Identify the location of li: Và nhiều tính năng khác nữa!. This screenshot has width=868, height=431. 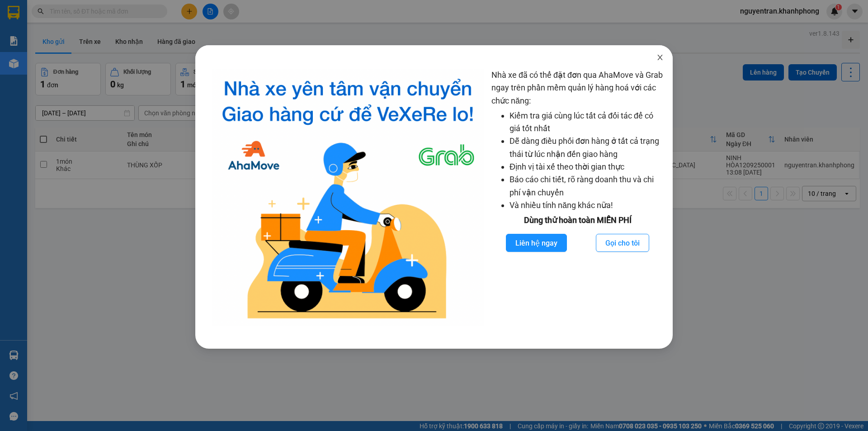
(586, 205).